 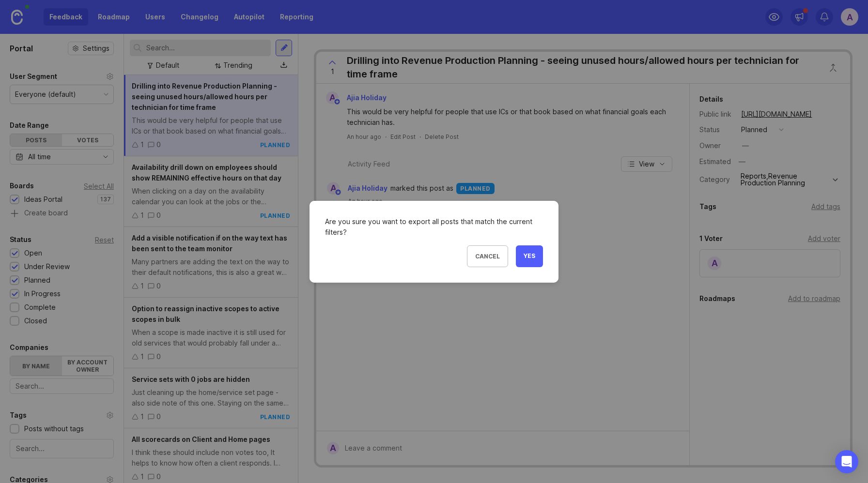 I want to click on span: Yes, so click(x=529, y=256).